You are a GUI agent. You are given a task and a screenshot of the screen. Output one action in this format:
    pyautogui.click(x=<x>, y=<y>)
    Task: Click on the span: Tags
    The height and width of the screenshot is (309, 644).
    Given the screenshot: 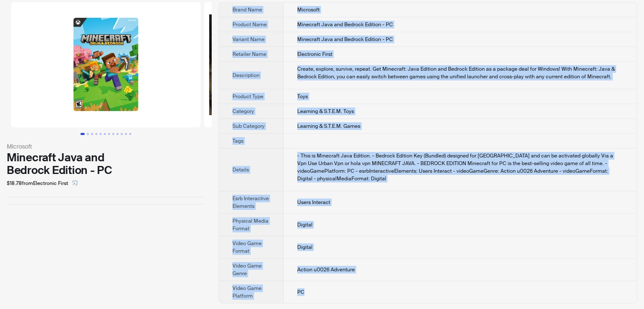 What is the action you would take?
    pyautogui.click(x=238, y=141)
    